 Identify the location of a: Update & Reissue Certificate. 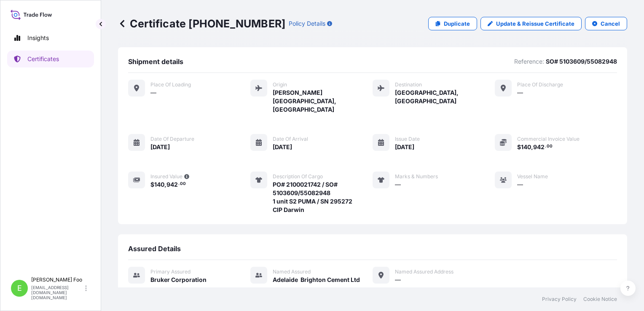
(531, 24).